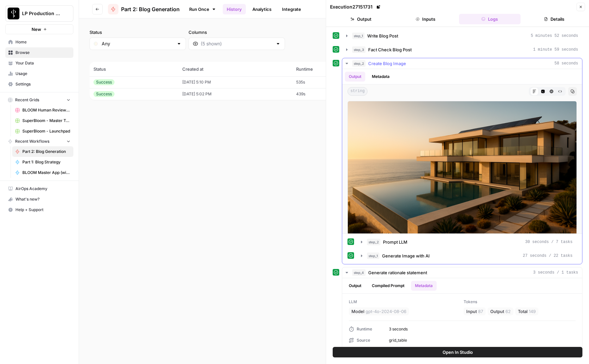  What do you see at coordinates (482, 341) in the screenshot?
I see `span: grid_table` at bounding box center [482, 341].